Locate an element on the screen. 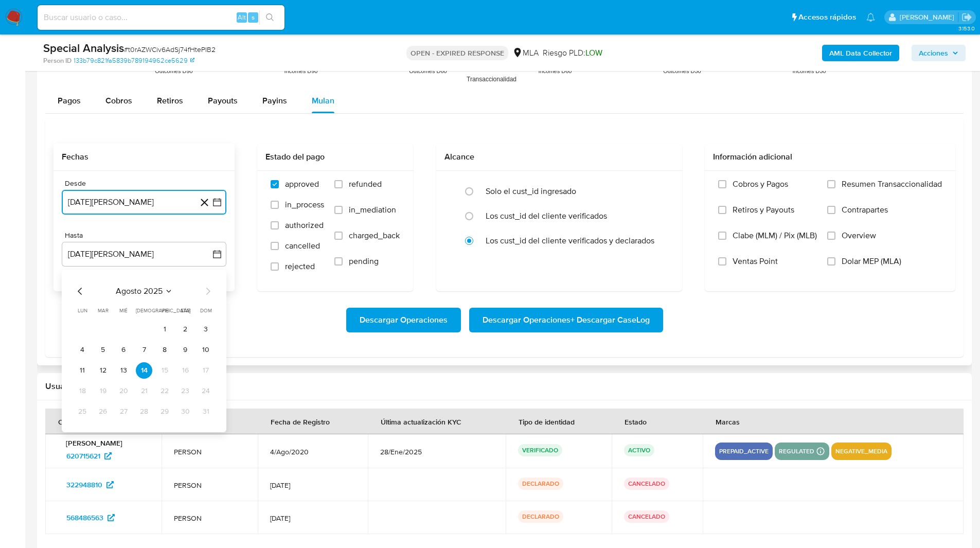 The image size is (980, 548). button: Acciones is located at coordinates (939, 53).